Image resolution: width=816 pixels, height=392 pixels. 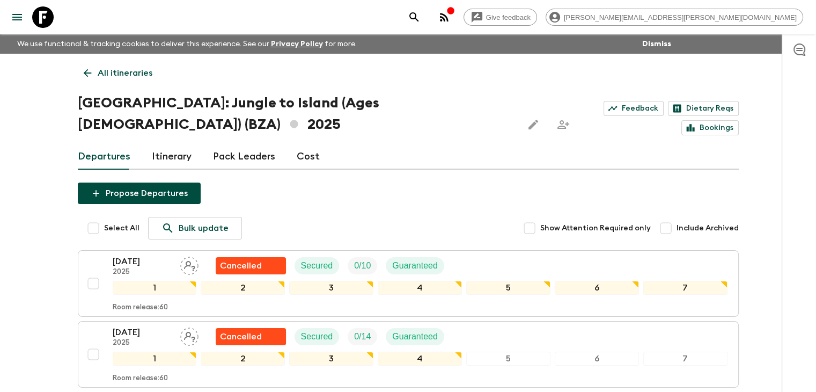 What do you see at coordinates (308, 157) in the screenshot?
I see `a: Cost` at bounding box center [308, 157].